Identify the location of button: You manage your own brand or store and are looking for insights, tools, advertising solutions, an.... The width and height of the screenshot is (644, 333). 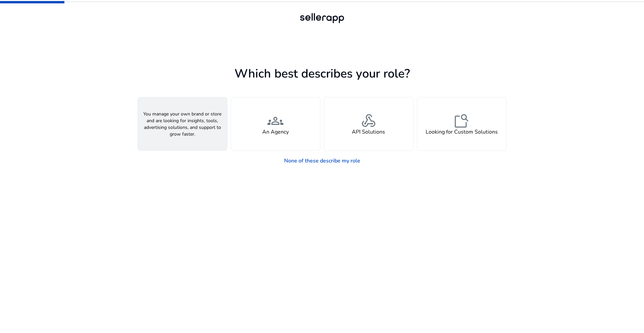
(182, 124).